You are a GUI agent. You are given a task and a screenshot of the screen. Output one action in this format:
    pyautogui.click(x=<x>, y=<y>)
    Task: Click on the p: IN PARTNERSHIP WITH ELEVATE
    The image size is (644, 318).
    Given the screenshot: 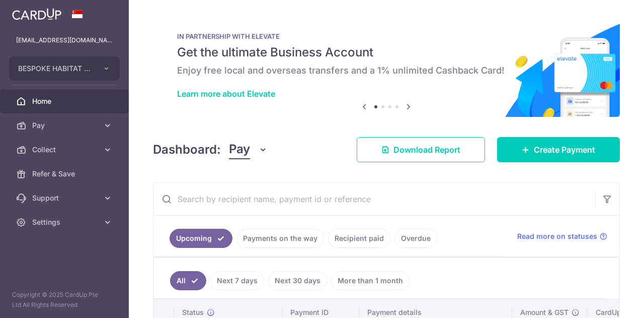 What is the action you would take?
    pyautogui.click(x=386, y=36)
    